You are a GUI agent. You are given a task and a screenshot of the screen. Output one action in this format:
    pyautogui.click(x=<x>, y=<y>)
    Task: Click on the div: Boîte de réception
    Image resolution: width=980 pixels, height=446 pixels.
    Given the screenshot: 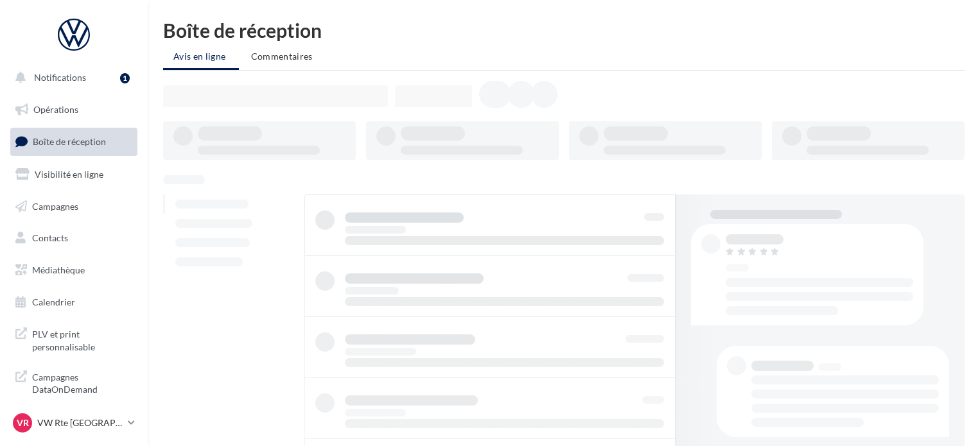 What is the action you would take?
    pyautogui.click(x=564, y=30)
    